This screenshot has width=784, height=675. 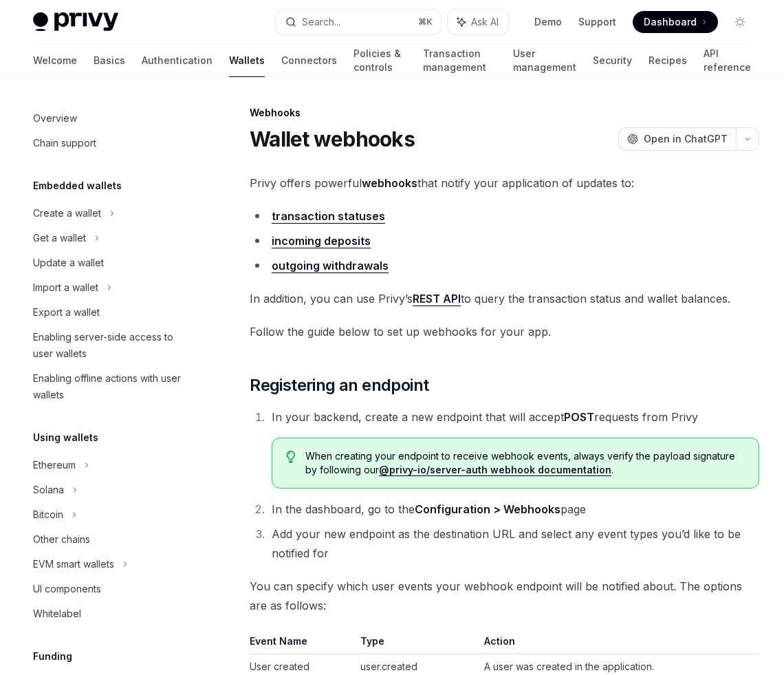 What do you see at coordinates (110, 263) in the screenshot?
I see `a: Update a wallet` at bounding box center [110, 263].